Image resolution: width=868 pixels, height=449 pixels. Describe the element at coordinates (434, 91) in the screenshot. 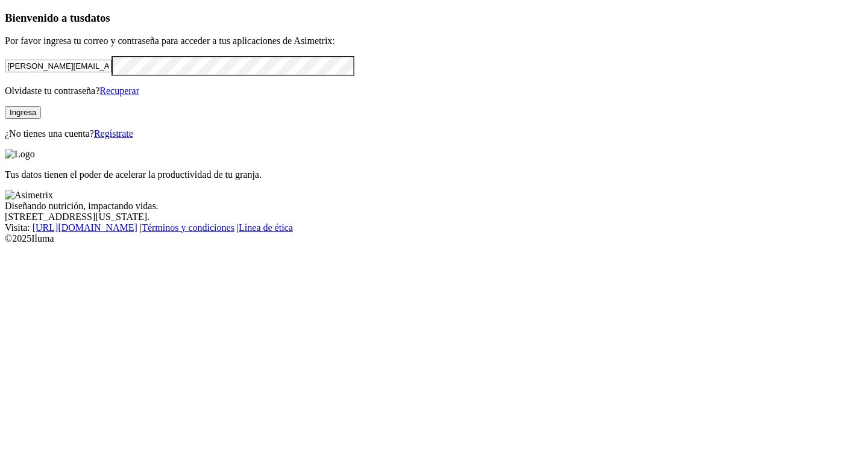

I see `p: Olvidaste tu contraseña?` at that location.